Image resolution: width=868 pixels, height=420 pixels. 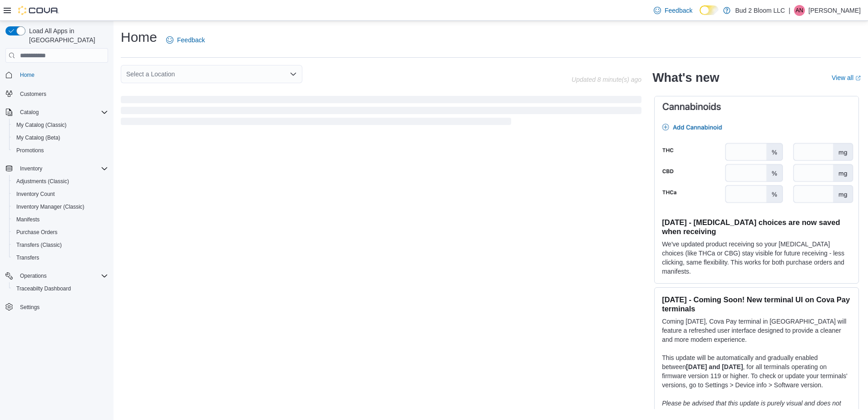 What do you see at coordinates (709, 10) in the screenshot?
I see `input: Dark Mode` at bounding box center [709, 10].